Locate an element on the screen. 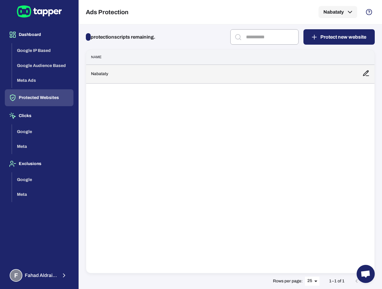 The image size is (382, 289). a: Meta Ads is located at coordinates (43, 80).